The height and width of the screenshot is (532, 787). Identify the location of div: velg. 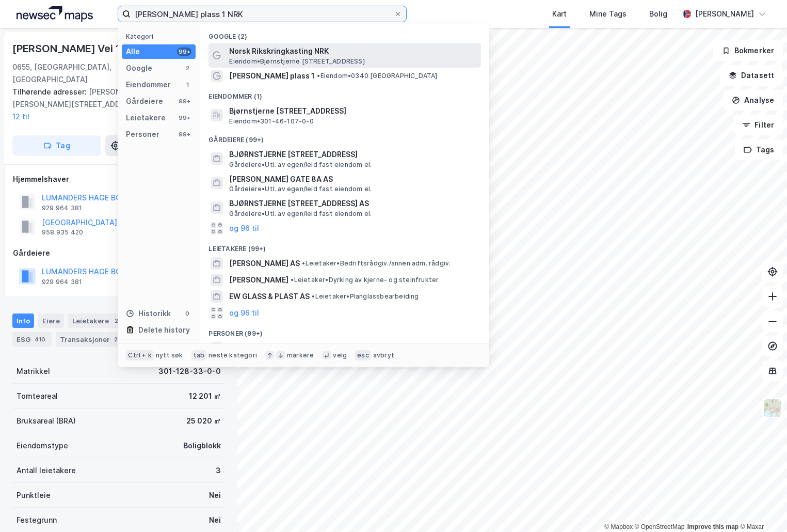
(340, 355).